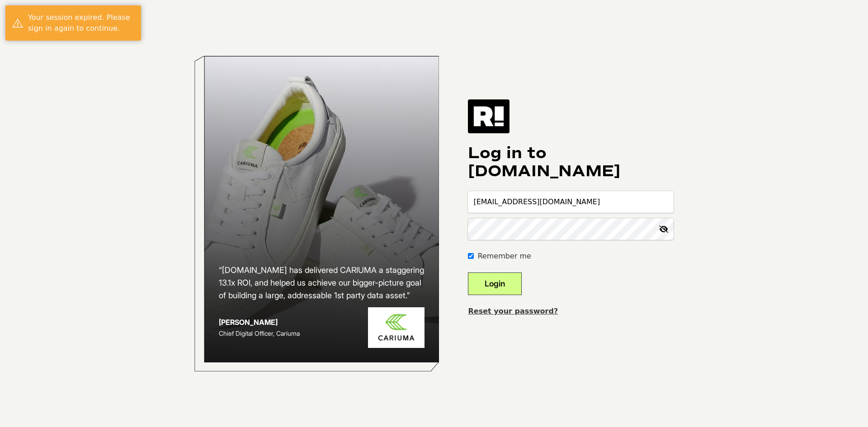 The height and width of the screenshot is (427, 868). Describe the element at coordinates (259, 333) in the screenshot. I see `span: Chief Digital Officer, Cariuma` at that location.